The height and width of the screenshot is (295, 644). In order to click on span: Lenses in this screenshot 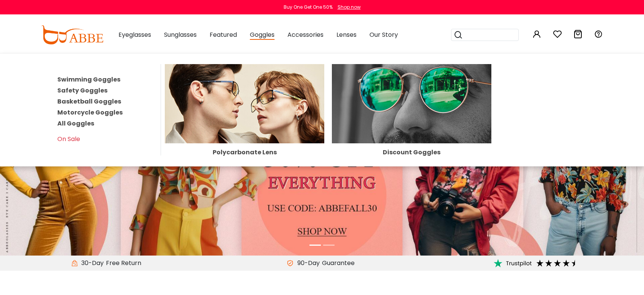, I will do `click(346, 35)`.